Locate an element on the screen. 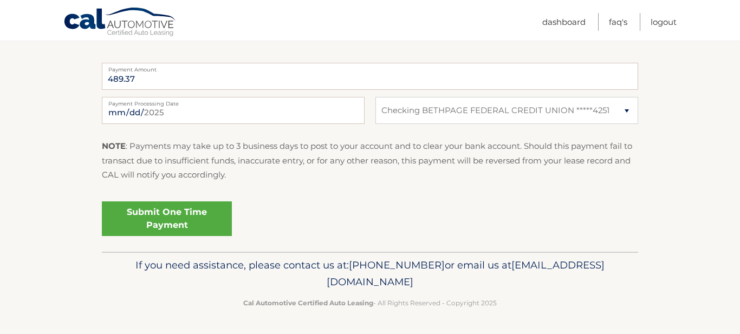 The image size is (740, 334). input: Payment Date is located at coordinates (233, 110).